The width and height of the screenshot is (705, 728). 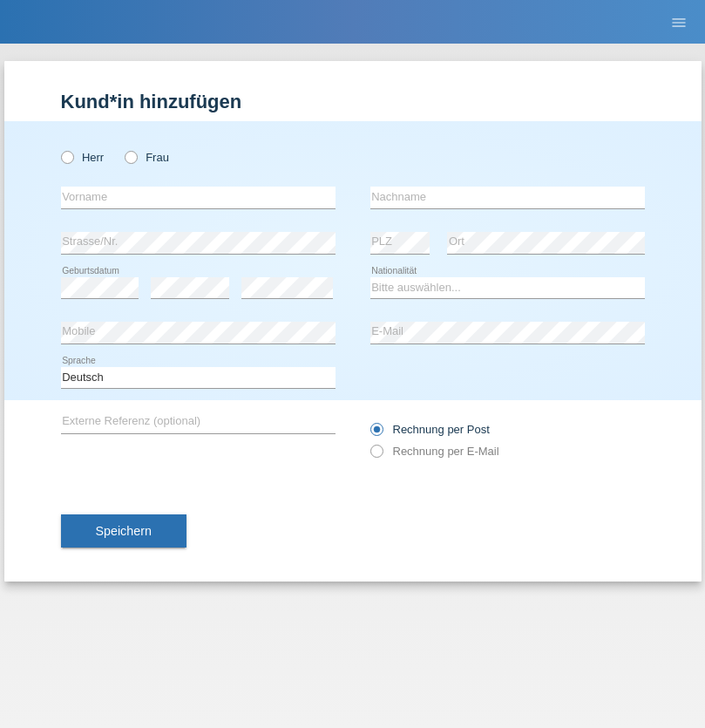 What do you see at coordinates (429, 429) in the screenshot?
I see `label: Rechnung per Post` at bounding box center [429, 429].